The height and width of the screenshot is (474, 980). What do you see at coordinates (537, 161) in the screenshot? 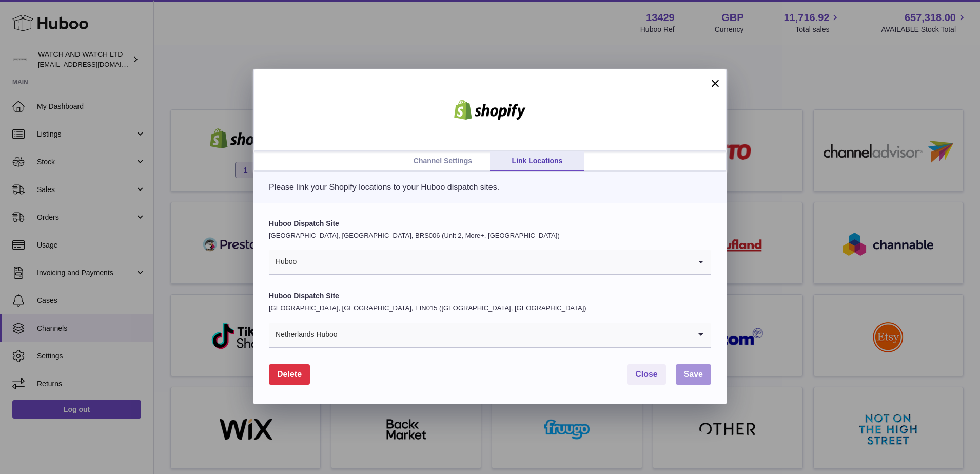
I see `a: Link Locations` at bounding box center [537, 161].